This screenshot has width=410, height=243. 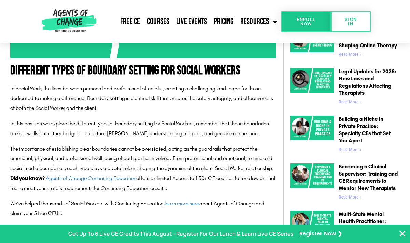 What do you see at coordinates (143, 209) in the screenshot?
I see `p: We’ve helped thousands of Social Workers with Continuing Education, about Agents of Change and cl...` at bounding box center [143, 209].